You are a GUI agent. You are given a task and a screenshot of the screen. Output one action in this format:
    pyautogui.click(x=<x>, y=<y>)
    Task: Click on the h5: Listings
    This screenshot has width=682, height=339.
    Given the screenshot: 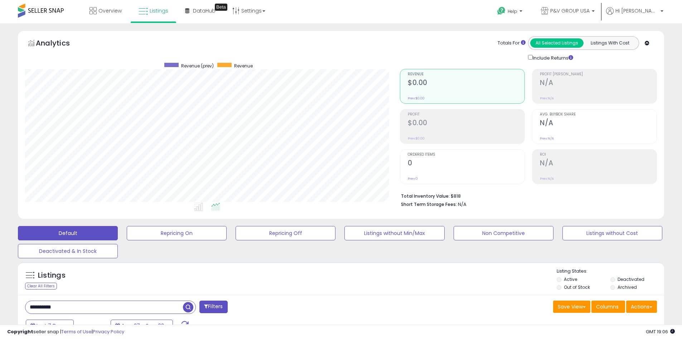 What is the action you would take?
    pyautogui.click(x=52, y=275)
    